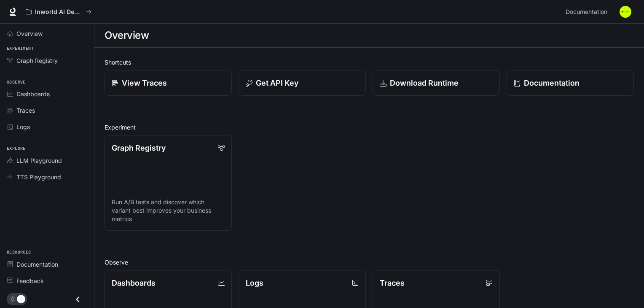 The height and width of the screenshot is (308, 644). Describe the element at coordinates (59, 12) in the screenshot. I see `p: Inworld AI Demos` at that location.